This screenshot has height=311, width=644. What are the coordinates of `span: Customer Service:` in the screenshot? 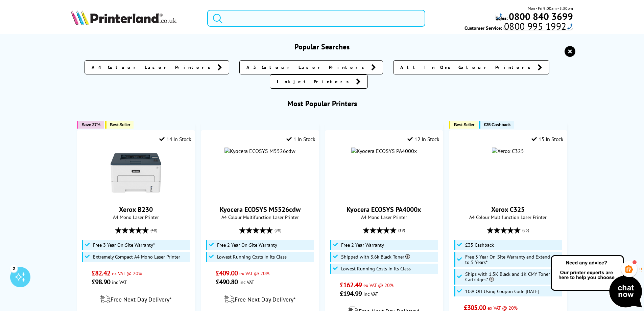 It's located at (519, 27).